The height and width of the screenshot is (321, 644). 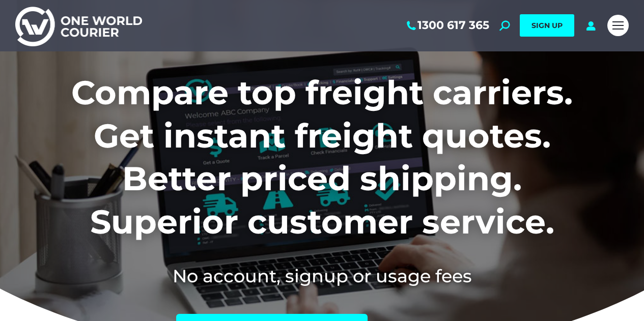 What do you see at coordinates (447, 25) in the screenshot?
I see `a: 1300 617 365` at bounding box center [447, 25].